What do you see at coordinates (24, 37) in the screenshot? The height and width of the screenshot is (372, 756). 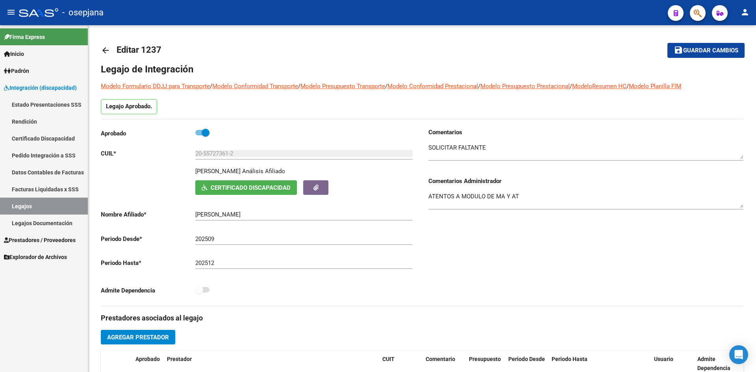 I see `span: Firma Express` at bounding box center [24, 37].